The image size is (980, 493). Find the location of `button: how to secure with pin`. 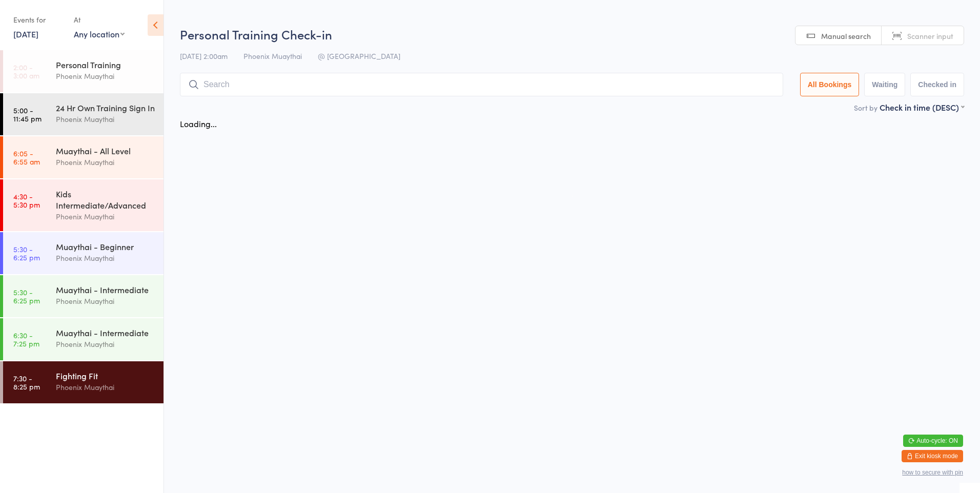

button: how to secure with pin is located at coordinates (933, 473).